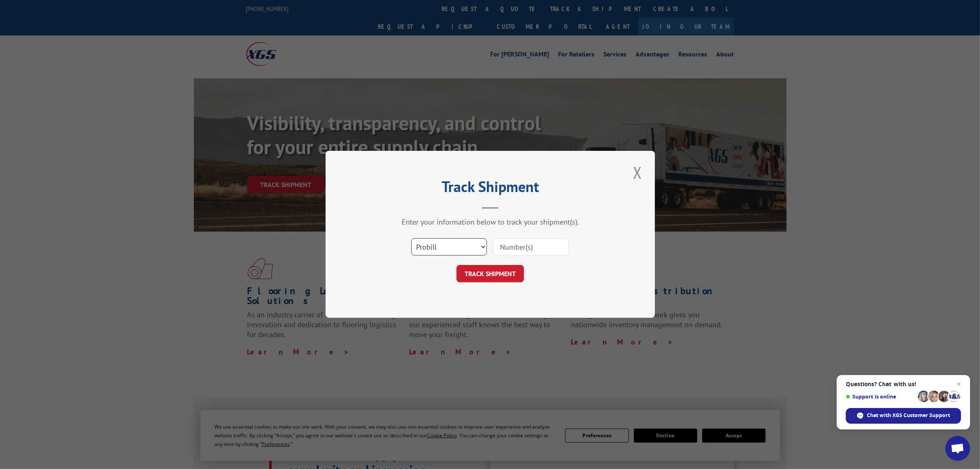  Describe the element at coordinates (904, 384) in the screenshot. I see `span: Questions? Chat with us!` at that location.